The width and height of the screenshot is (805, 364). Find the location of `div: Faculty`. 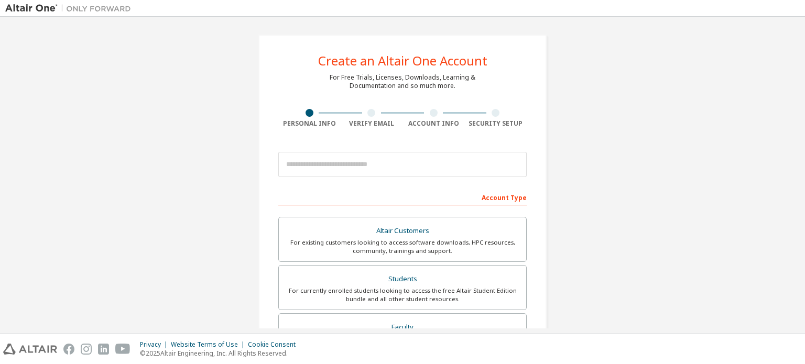

div: Faculty is located at coordinates (403, 328).